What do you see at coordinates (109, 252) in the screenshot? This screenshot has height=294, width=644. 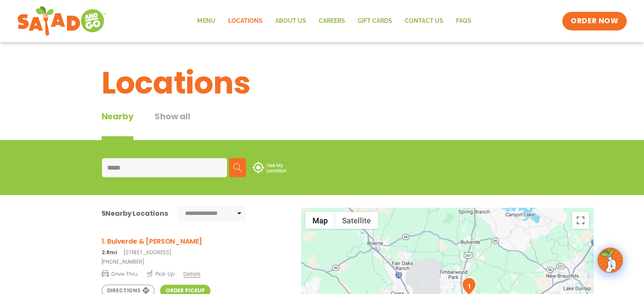 I see `strong: 2.8mi` at bounding box center [109, 252].